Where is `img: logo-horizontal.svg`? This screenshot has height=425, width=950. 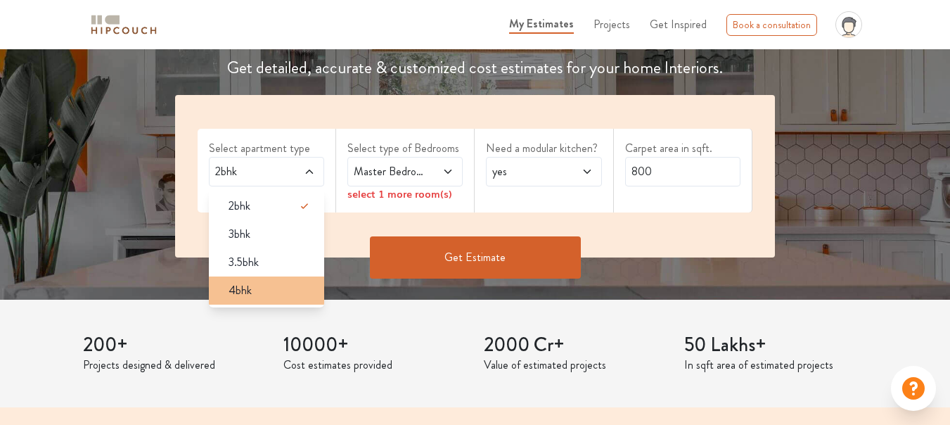
img: logo-horizontal.svg is located at coordinates (124, 25).